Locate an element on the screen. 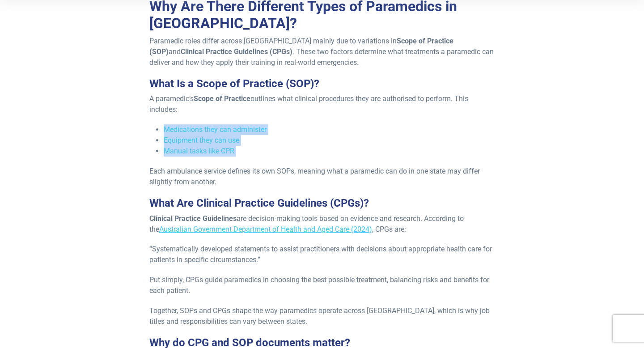 The image size is (644, 348). strong: Clinical Practice Guidelines (CPGs) is located at coordinates (237, 51).